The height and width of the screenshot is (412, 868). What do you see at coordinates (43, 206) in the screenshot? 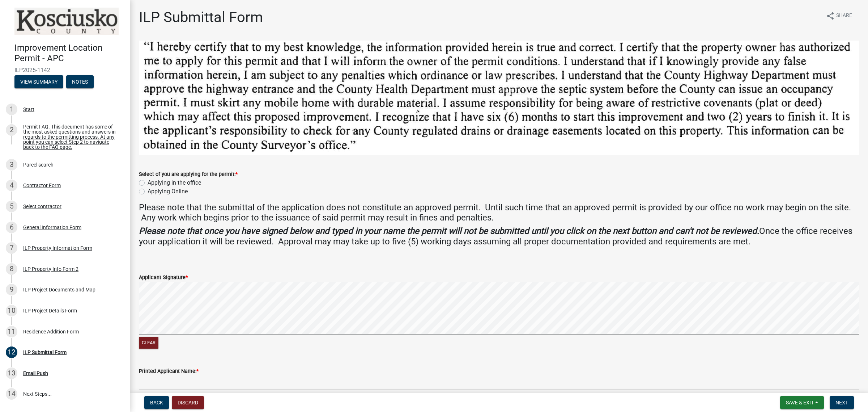
I see `div: Select contractor` at bounding box center [43, 206].